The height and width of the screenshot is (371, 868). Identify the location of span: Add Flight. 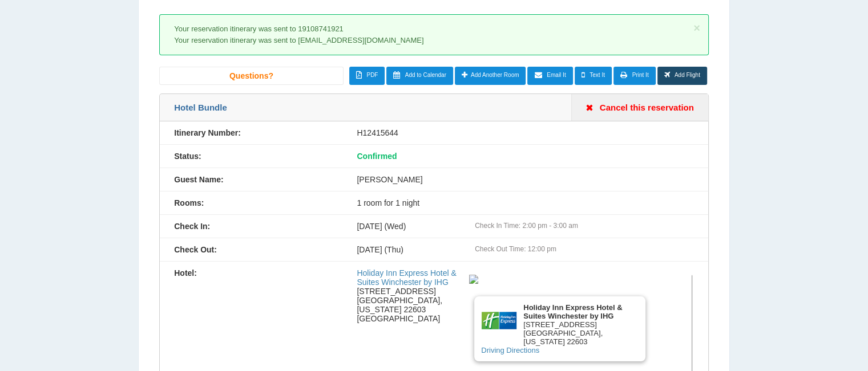
(687, 75).